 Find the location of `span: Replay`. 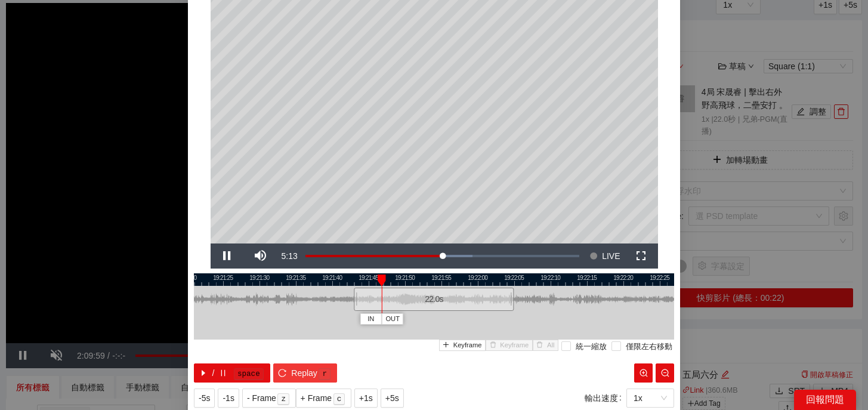

span: Replay is located at coordinates (304, 373).